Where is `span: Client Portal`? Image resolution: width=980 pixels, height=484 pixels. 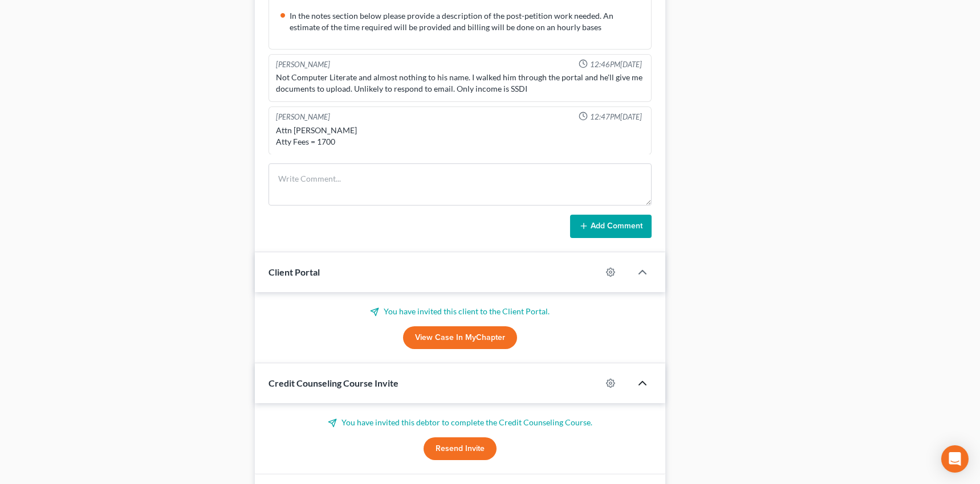
span: Client Portal is located at coordinates (294, 271).